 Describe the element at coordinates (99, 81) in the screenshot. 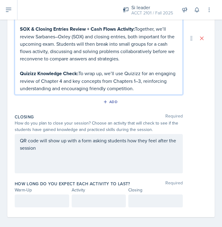

I see `p: To wrap up, we’ll use Quizizz for an engaging review of Chapter 4 and key concepts from Chapters ...` at that location.